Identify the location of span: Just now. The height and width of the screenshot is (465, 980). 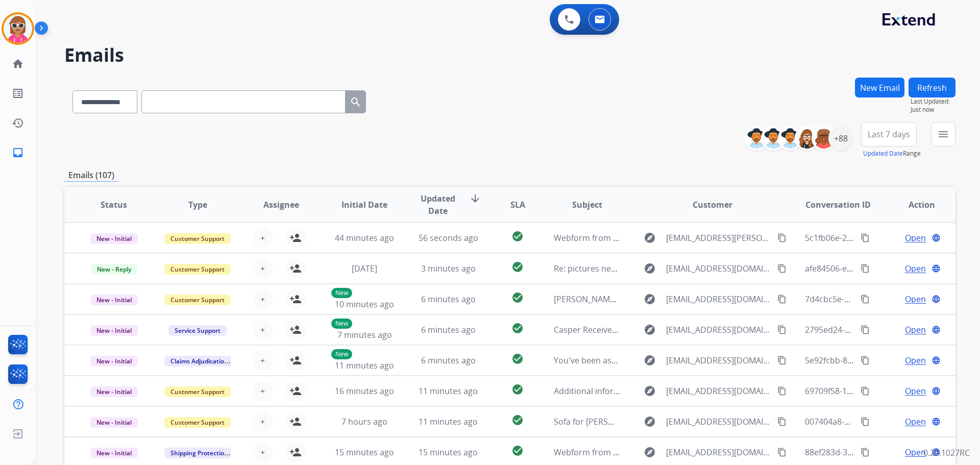
(933, 110).